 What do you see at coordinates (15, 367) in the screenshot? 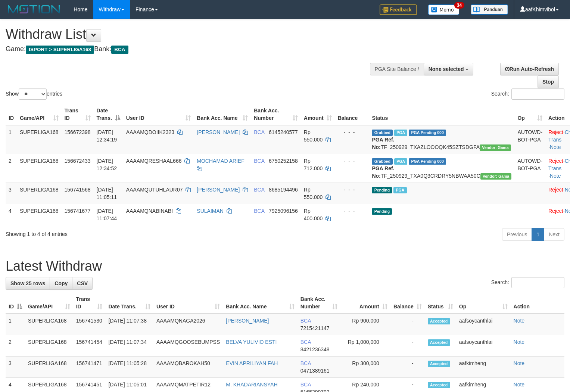
I see `td: 3` at bounding box center [15, 367].